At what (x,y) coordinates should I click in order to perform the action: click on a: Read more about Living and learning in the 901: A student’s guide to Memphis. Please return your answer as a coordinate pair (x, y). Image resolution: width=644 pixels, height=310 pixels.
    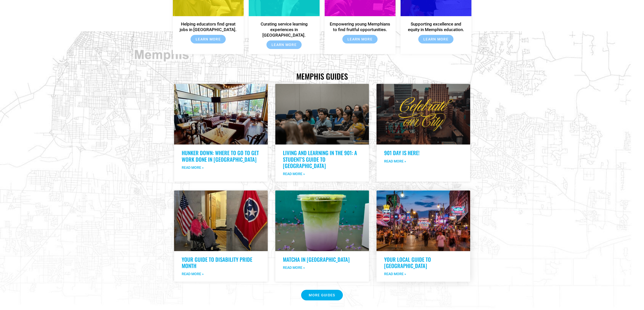
    Looking at the image, I should click on (294, 174).